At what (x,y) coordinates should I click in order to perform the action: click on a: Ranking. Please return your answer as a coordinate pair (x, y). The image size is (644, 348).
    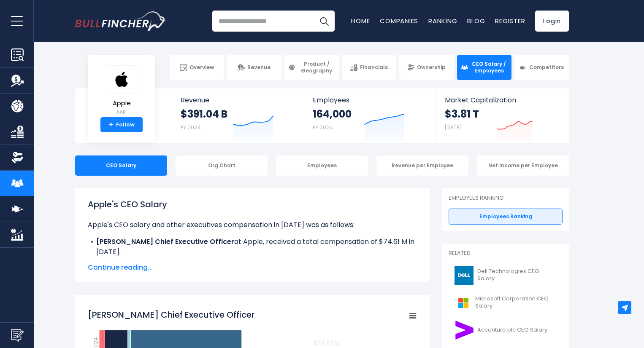
    Looking at the image, I should click on (443, 20).